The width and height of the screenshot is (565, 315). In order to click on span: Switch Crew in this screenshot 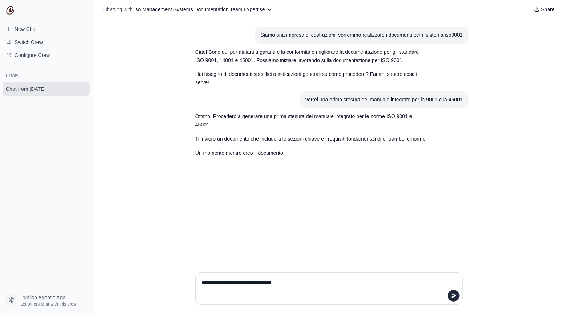, I will do `click(29, 42)`.